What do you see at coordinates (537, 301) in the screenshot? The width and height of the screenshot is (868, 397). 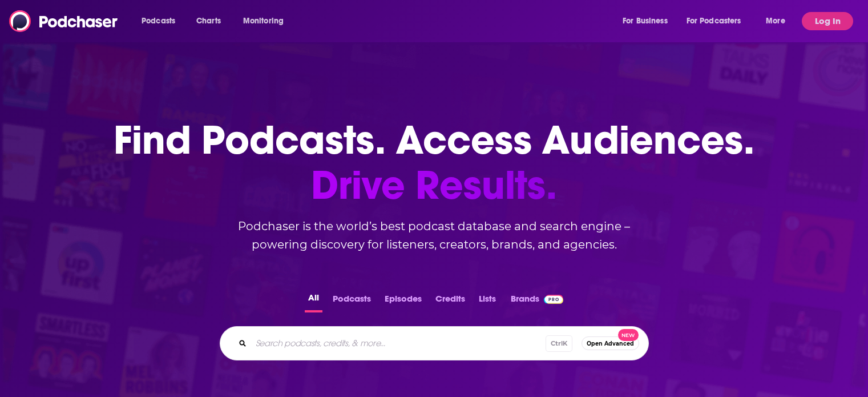 I see `a: BrandsPodchaser Pro` at bounding box center [537, 301].